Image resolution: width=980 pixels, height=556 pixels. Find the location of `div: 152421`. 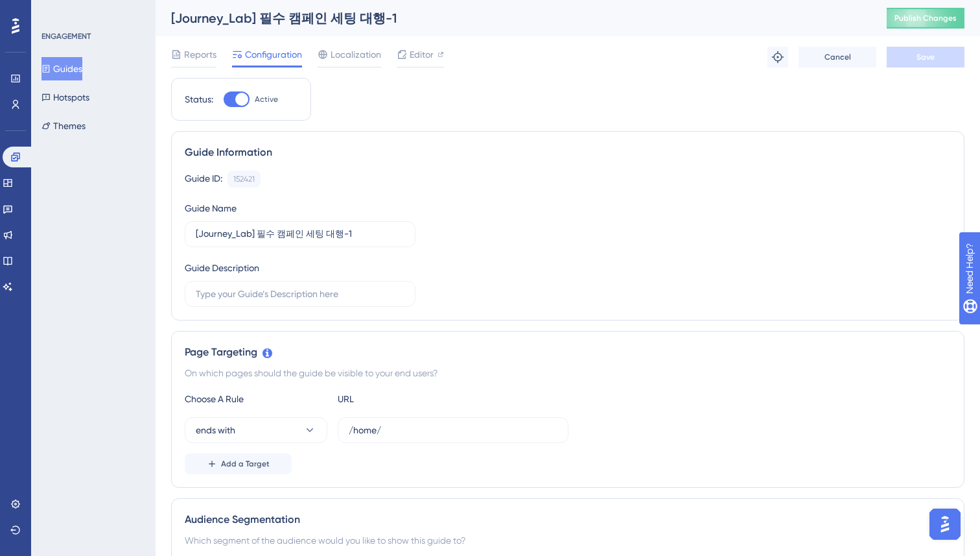

div: 152421 is located at coordinates (244, 179).